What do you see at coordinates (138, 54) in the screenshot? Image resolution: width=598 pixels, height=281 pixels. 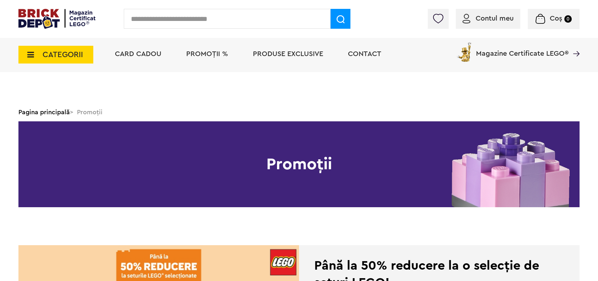 I see `span: Card Cadou` at bounding box center [138, 54].